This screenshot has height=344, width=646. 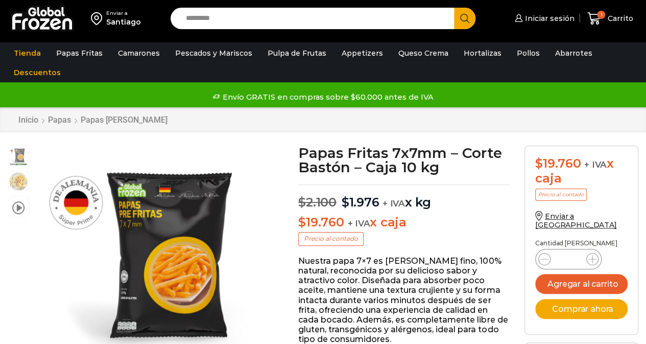 I want to click on a: Iniciar sesión, so click(x=543, y=18).